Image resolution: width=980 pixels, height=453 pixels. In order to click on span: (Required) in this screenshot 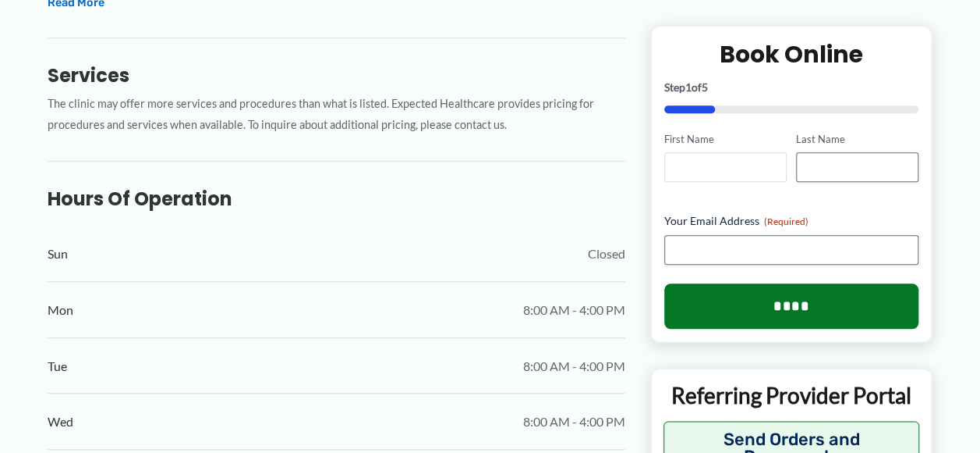, I will do `click(786, 222)`.